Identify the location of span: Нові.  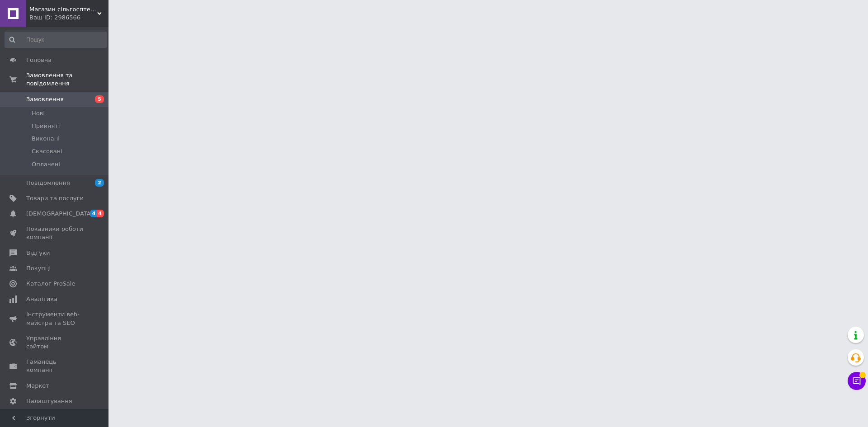
(38, 114).